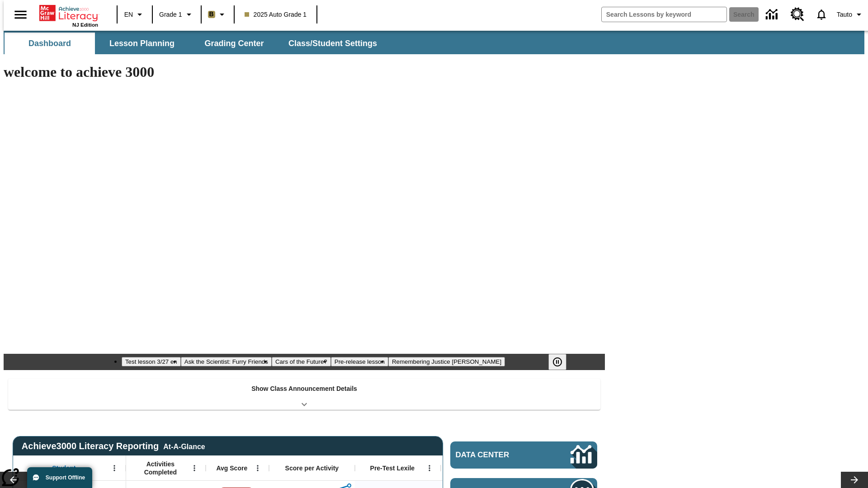 The height and width of the screenshot is (488, 868). Describe the element at coordinates (128, 15) in the screenshot. I see `span: EN` at that location.